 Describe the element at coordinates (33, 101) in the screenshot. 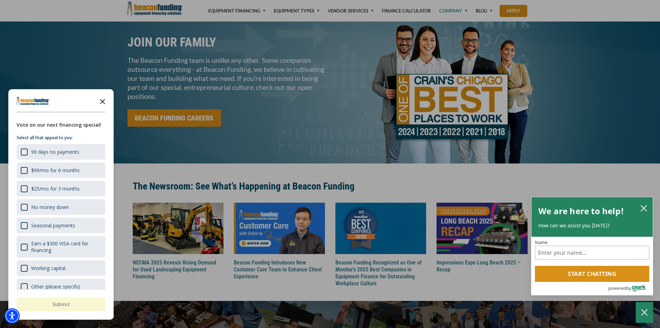

I see `img: Company logo` at that location.